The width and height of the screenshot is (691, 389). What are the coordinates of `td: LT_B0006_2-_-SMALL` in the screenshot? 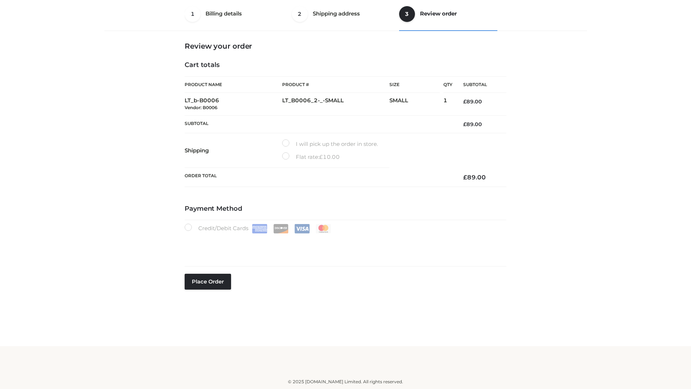 It's located at (336, 104).